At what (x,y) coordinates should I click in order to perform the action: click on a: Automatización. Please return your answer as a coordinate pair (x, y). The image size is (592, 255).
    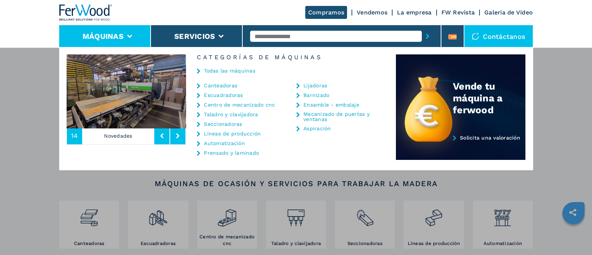
    Looking at the image, I should click on (224, 143).